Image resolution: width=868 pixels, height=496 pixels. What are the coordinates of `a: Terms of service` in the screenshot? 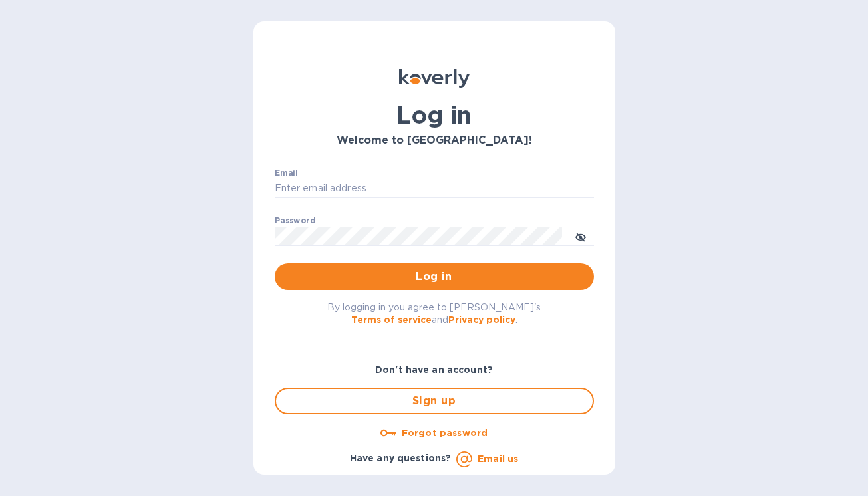 It's located at (391, 319).